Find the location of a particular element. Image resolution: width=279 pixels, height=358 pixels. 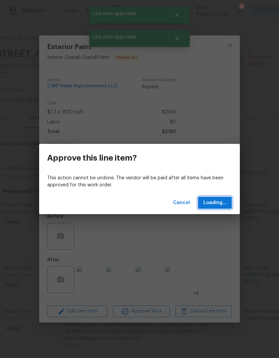

span: Loading... is located at coordinates (215, 203).